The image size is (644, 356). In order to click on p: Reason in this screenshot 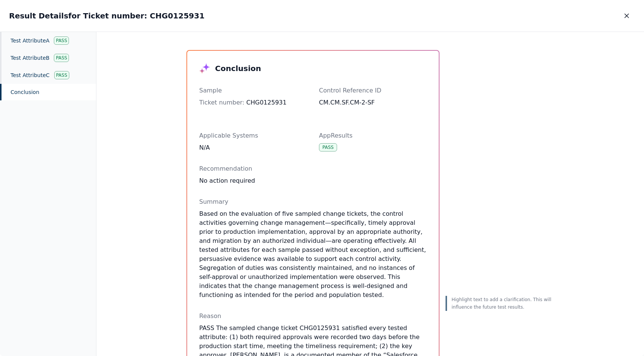, I will do `click(313, 316)`.